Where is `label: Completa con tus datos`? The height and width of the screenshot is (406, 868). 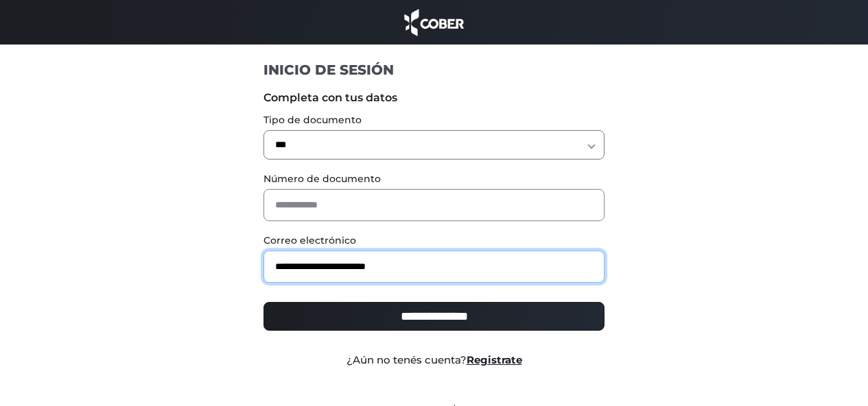 label: Completa con tus datos is located at coordinates (434, 98).